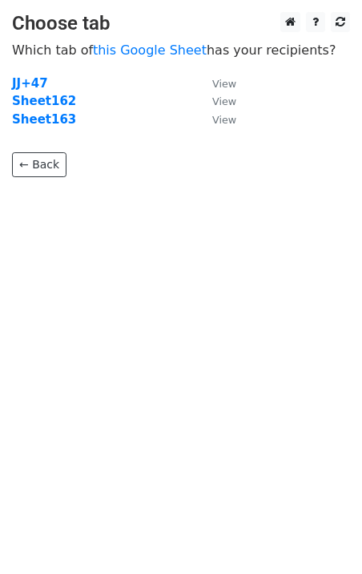 This screenshot has height=574, width=362. Describe the element at coordinates (44, 101) in the screenshot. I see `strong: Sheet162` at that location.